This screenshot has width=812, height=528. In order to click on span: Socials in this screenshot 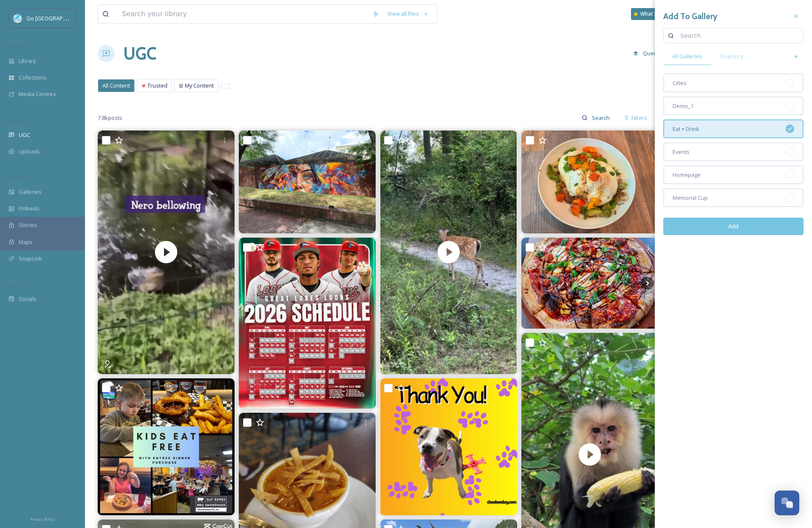, I will do `click(27, 299)`.